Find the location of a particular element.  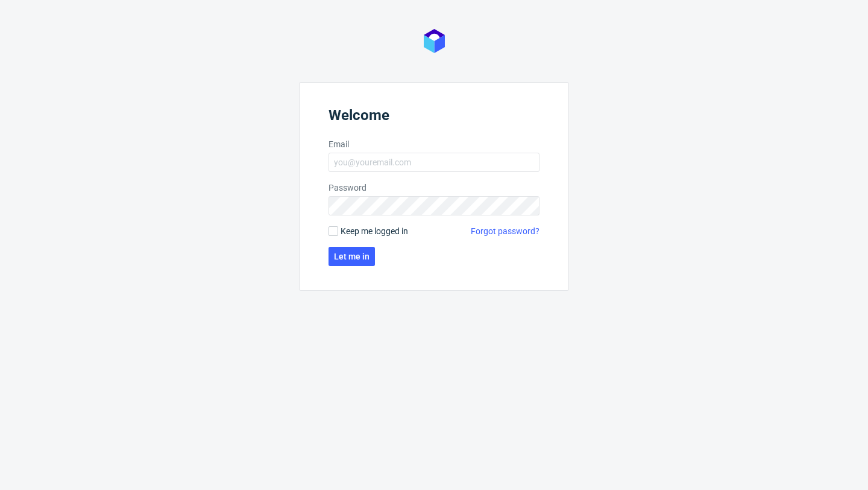

button: Let me in is located at coordinates (351, 256).